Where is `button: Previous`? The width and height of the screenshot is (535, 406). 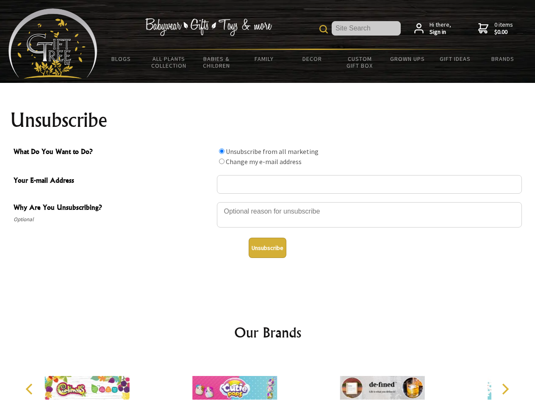
button: Previous is located at coordinates (30, 390).